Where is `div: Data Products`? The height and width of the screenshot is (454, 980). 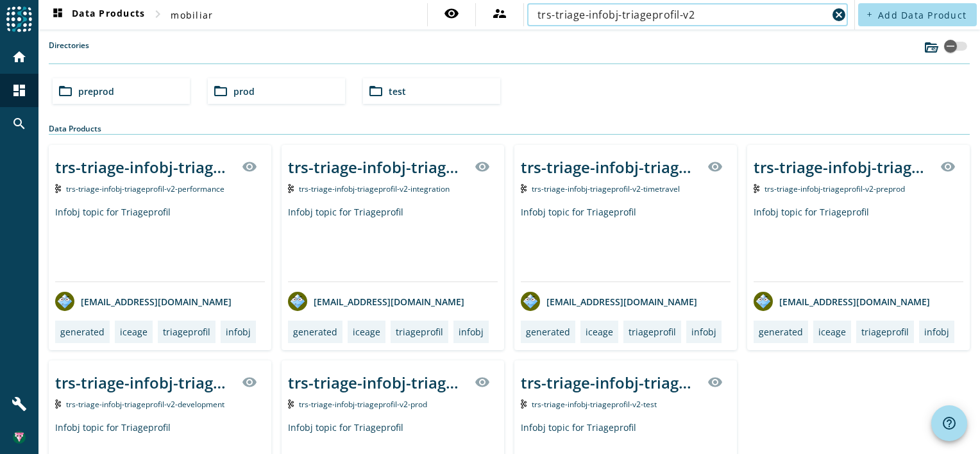
div: Data Products is located at coordinates (509, 129).